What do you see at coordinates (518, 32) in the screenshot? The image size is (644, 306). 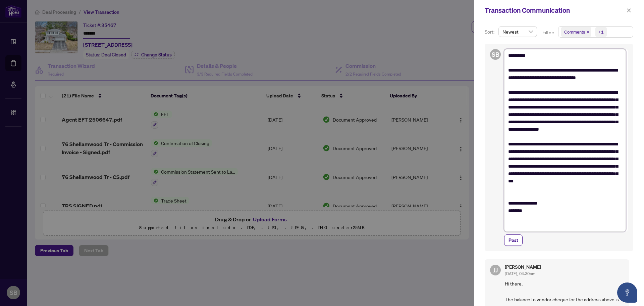 I see `span: Newest` at bounding box center [518, 32].